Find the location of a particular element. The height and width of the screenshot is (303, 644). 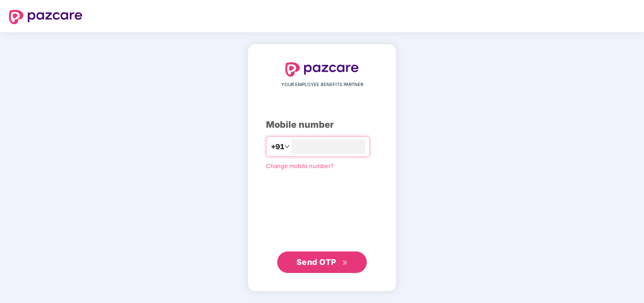

span: +91 is located at coordinates (278, 147).